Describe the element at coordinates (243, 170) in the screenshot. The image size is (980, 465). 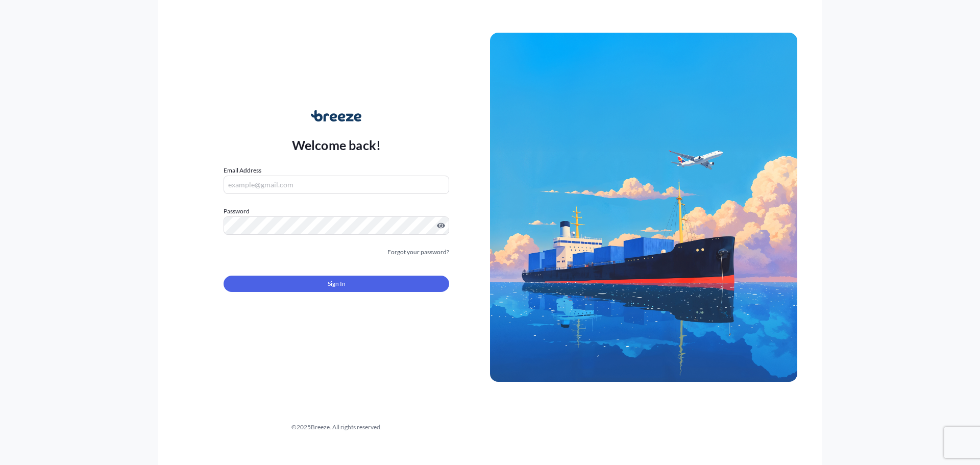
I see `label: Email Address` at that location.